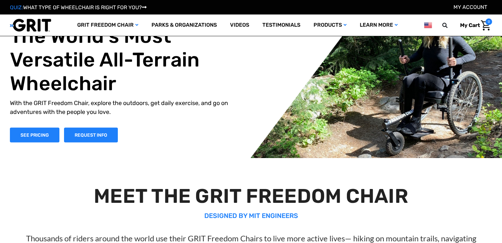  What do you see at coordinates (91, 135) in the screenshot?
I see `a: Slide number 1, Request Information` at bounding box center [91, 135].